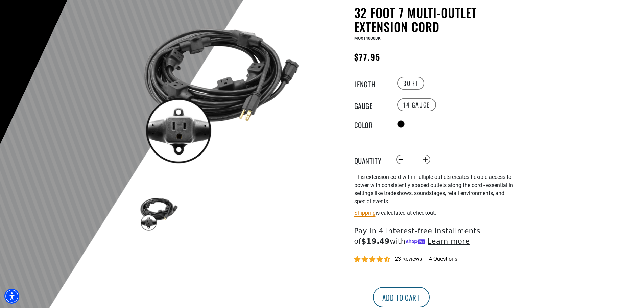 The width and height of the screenshot is (644, 308). Describe the element at coordinates (443, 259) in the screenshot. I see `span: 4 questions` at that location.